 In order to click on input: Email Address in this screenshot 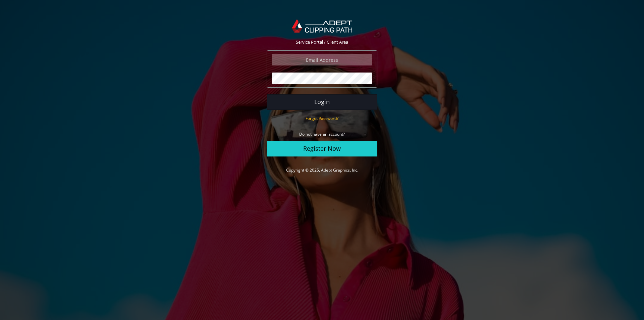, I will do `click(322, 60)`.